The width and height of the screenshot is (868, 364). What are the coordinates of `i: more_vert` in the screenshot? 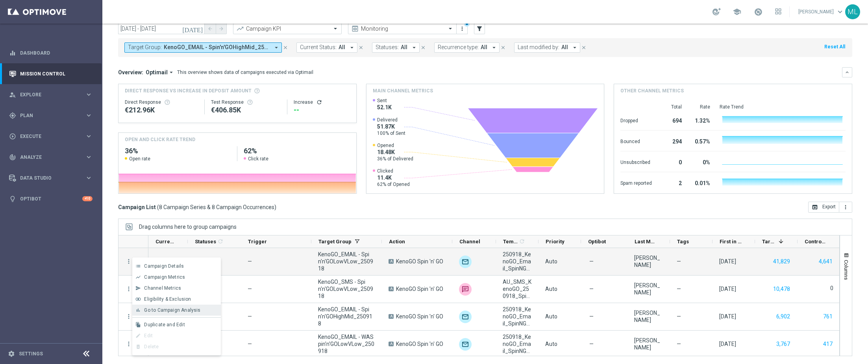 It's located at (128, 344).